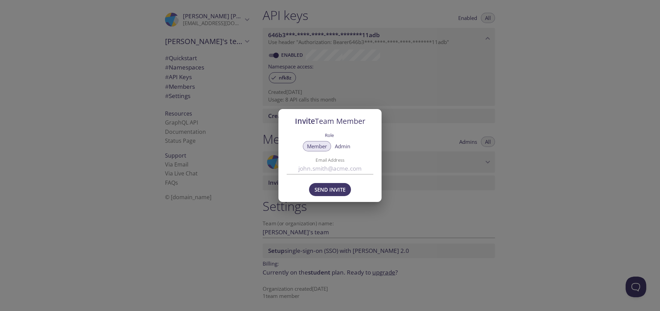  What do you see at coordinates (330, 160) in the screenshot?
I see `label: Email Address` at bounding box center [330, 160].